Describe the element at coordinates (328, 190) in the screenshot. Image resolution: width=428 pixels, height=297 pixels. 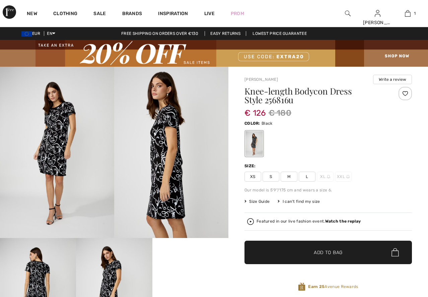
I see `div: Our model is 5'9"/175 cm and wears a size 6.` at that location.